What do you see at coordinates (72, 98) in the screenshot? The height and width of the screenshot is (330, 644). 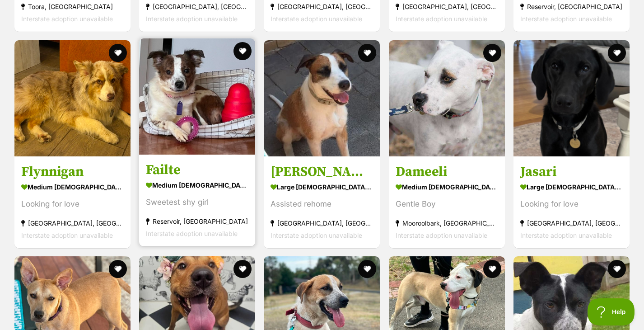 I see `img: Flynnigan` at bounding box center [72, 98].